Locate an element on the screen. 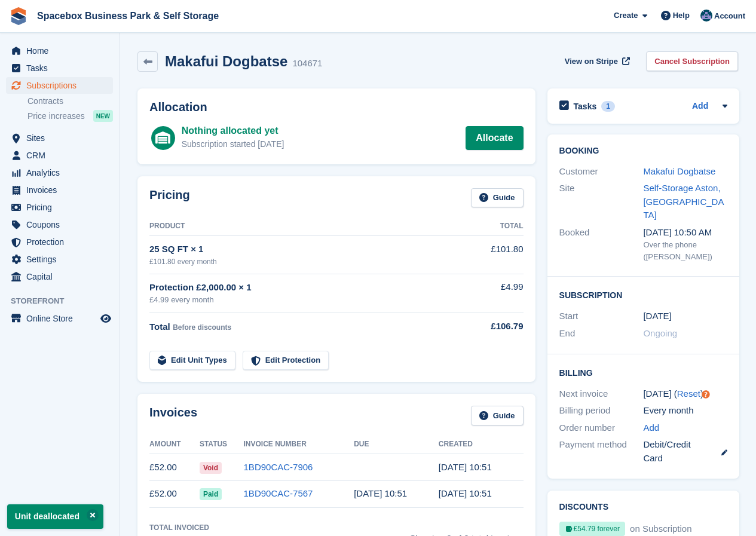 The image size is (756, 536). div: Booked is located at coordinates (601, 244).